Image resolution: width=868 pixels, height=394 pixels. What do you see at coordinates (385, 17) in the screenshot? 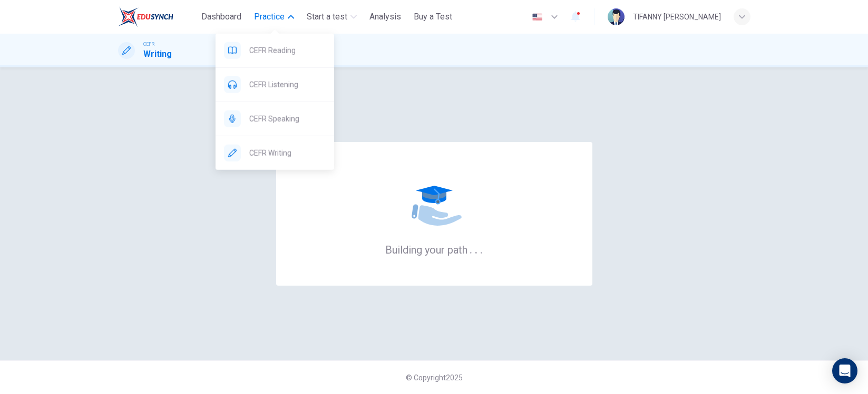
I see `span: Analysis` at bounding box center [385, 17].